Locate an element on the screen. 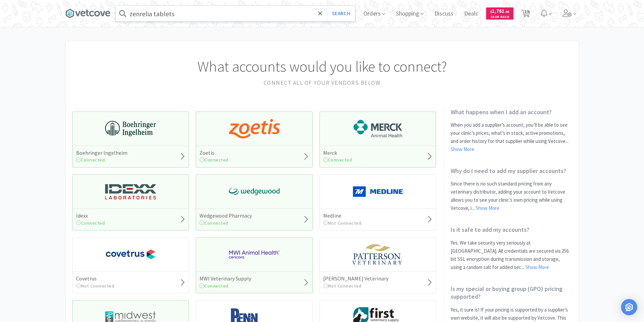 The image size is (644, 322). button: Search is located at coordinates (341, 13).